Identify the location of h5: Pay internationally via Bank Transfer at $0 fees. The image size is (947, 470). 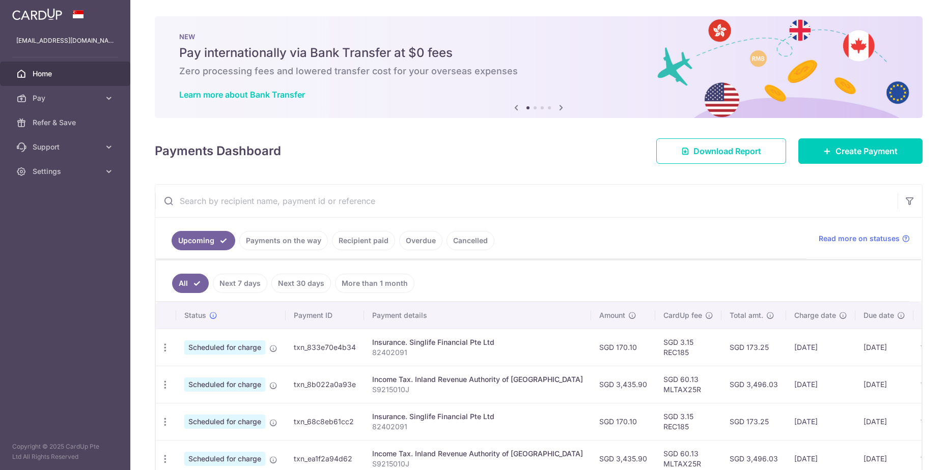
(539, 53).